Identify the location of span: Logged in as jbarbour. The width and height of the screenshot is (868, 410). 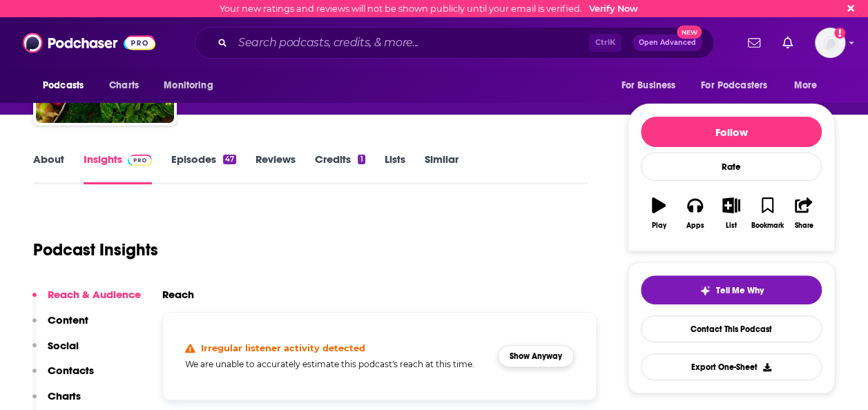
(830, 43).